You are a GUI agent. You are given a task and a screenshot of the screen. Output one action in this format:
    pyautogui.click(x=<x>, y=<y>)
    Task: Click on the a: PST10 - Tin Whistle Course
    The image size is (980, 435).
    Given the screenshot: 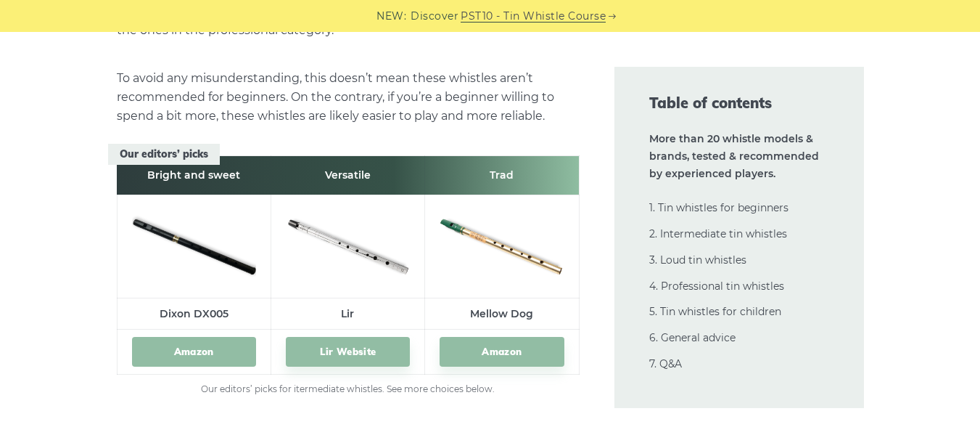 What is the action you would take?
    pyautogui.click(x=533, y=16)
    